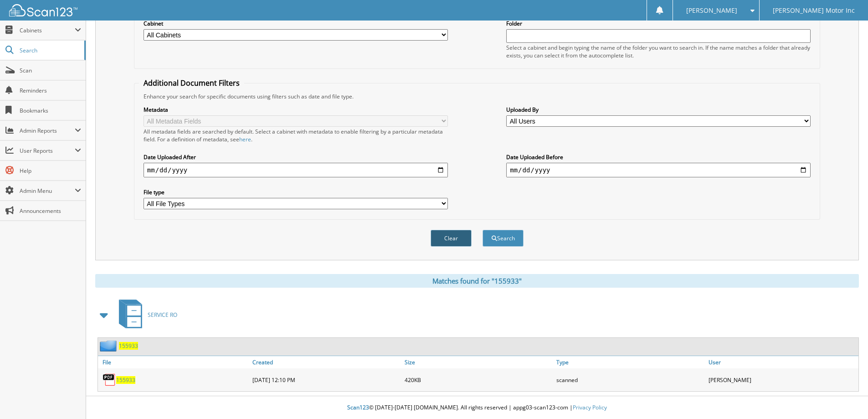 The height and width of the screenshot is (419, 868). Describe the element at coordinates (845, 397) in the screenshot. I see `div: Chat Widget` at that location.